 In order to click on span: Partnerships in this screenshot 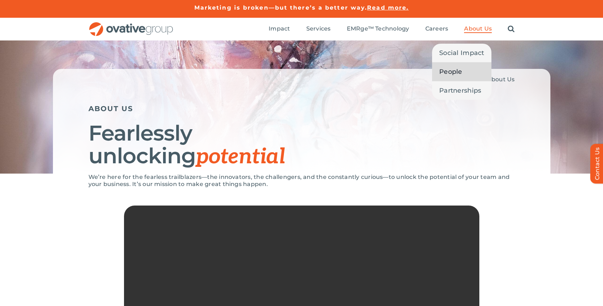, I will do `click(460, 91)`.